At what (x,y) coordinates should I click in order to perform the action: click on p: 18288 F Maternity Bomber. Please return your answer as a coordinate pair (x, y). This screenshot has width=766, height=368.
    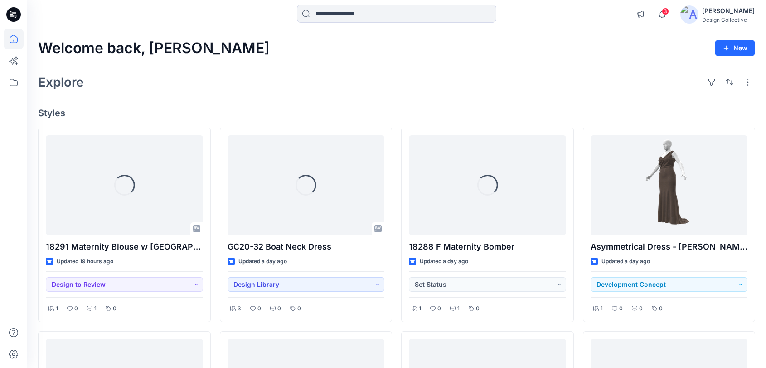
    Looking at the image, I should click on (487, 247).